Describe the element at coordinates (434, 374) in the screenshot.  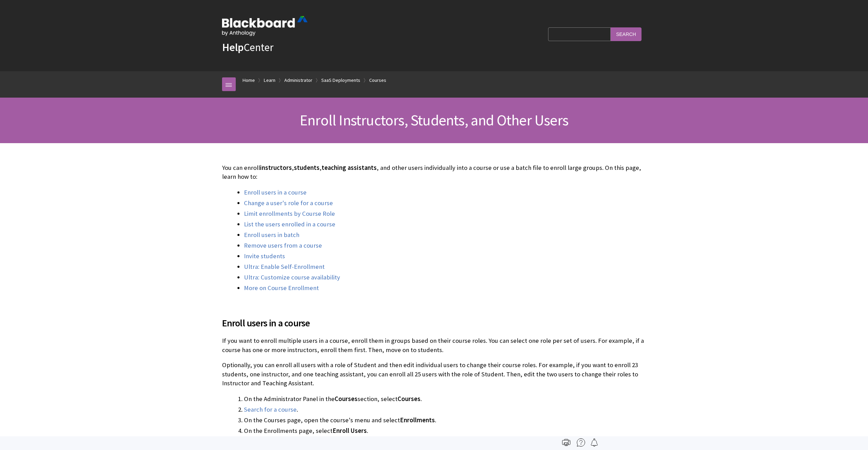
I see `p: Optionally, you can enroll all users with a role of Student and then edit individual users to cha...` at that location.